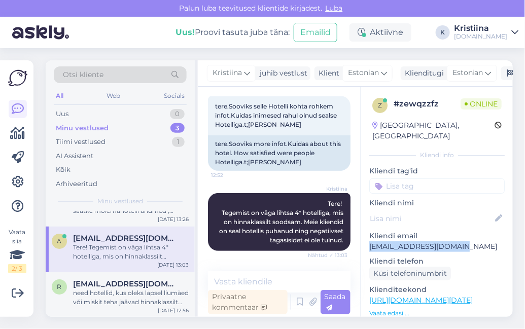 The width and height of the screenshot is (525, 329). What do you see at coordinates (185, 32) in the screenshot?
I see `b: Uus!` at bounding box center [185, 32].